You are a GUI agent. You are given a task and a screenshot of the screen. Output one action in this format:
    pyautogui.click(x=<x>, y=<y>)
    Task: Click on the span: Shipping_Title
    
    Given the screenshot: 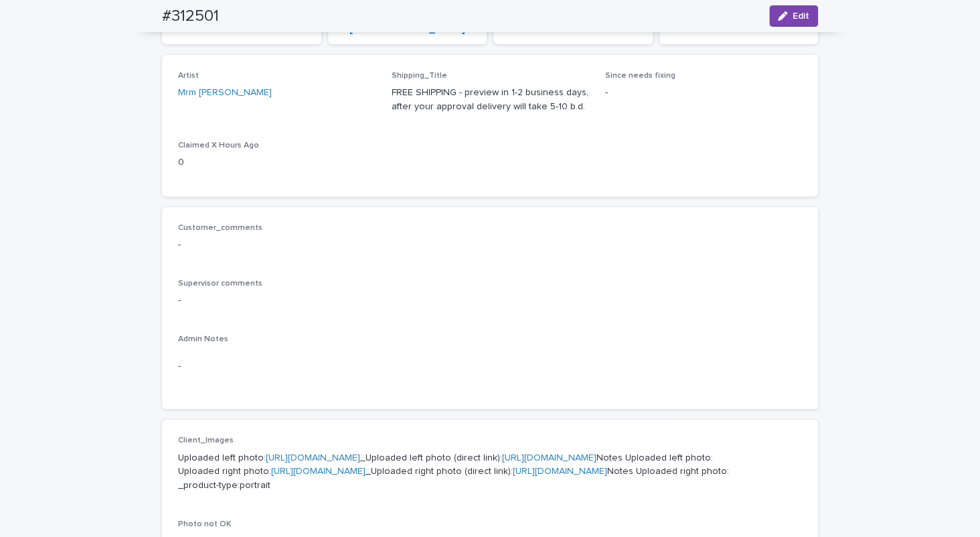 What is the action you would take?
    pyautogui.click(x=419, y=76)
    